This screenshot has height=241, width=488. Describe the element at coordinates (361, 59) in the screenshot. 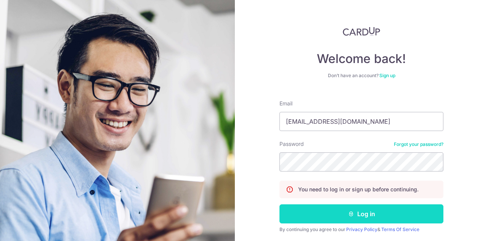

I see `h4: Welcome back!` at that location.